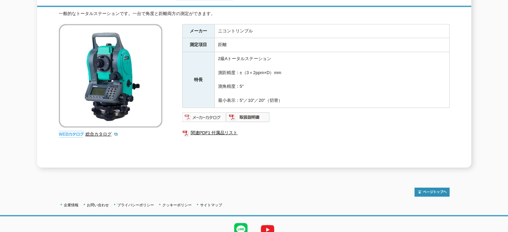  I want to click on a: サイトマップ, so click(211, 205).